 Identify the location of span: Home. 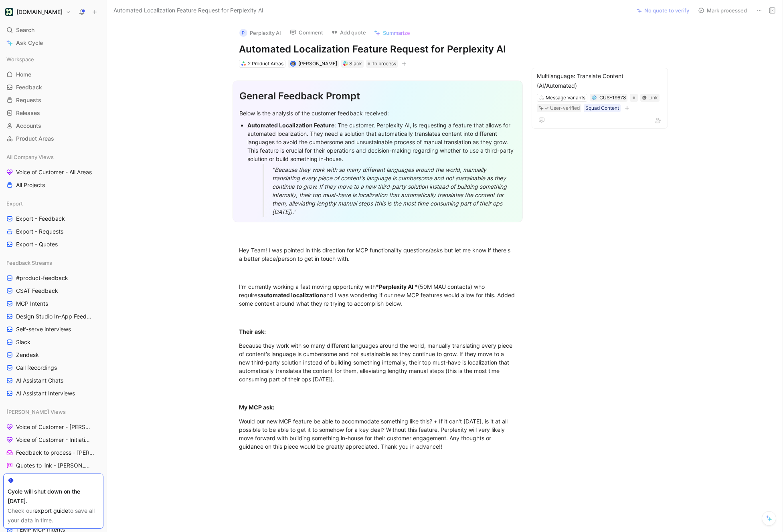
(24, 75).